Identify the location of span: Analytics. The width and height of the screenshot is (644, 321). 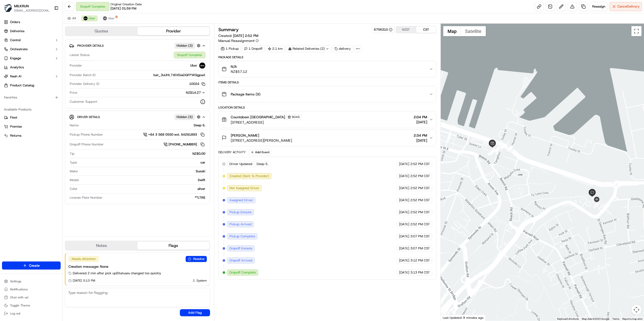
(17, 67).